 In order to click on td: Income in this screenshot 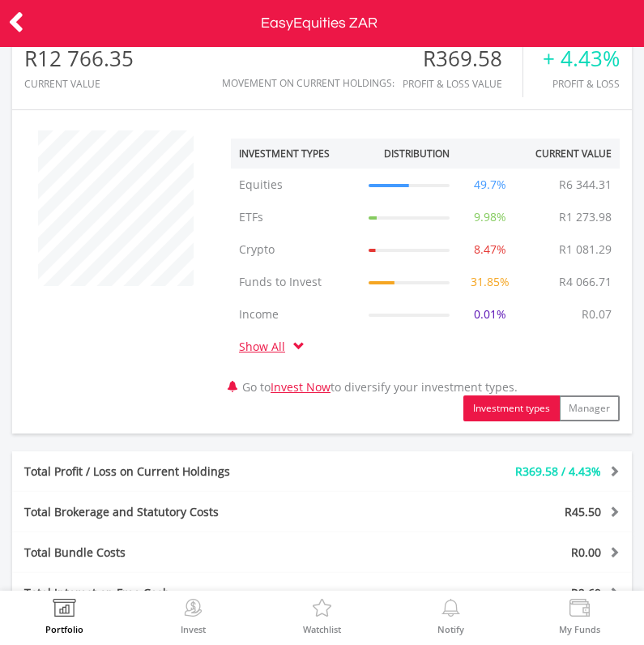, I will do `click(296, 315)`.